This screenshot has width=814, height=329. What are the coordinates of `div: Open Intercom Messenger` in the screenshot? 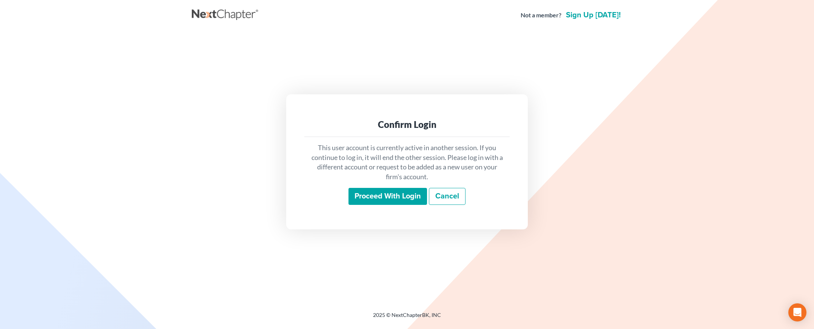 It's located at (797, 313).